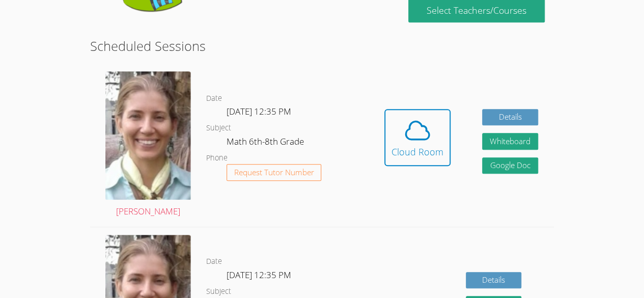 The width and height of the screenshot is (644, 298). What do you see at coordinates (217, 158) in the screenshot?
I see `dt: Phone` at bounding box center [217, 158].